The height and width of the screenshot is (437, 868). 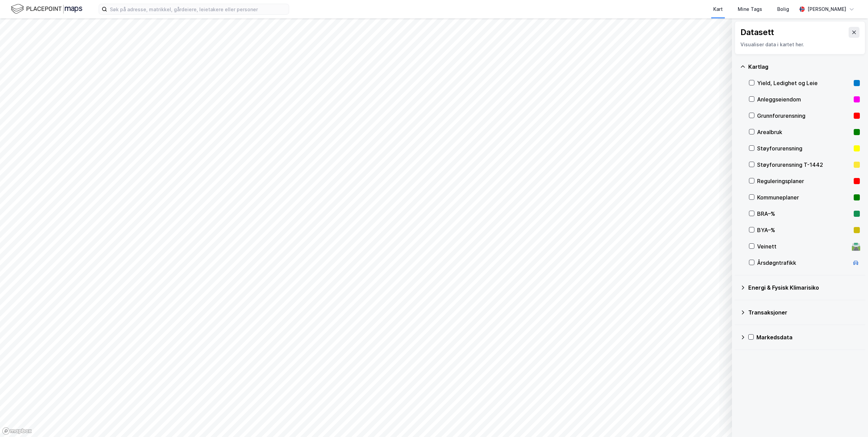 What do you see at coordinates (758, 32) in the screenshot?
I see `div: Datasett` at bounding box center [758, 32].